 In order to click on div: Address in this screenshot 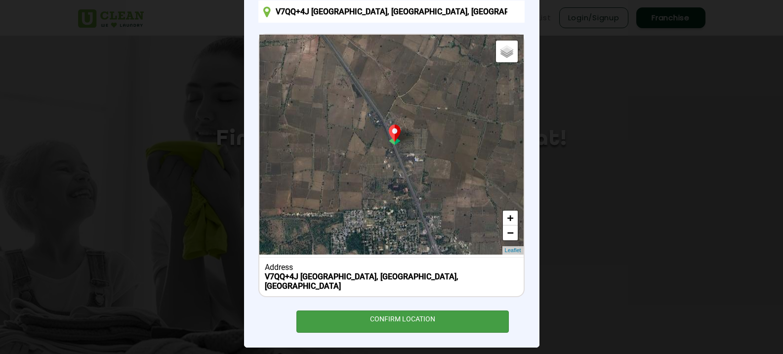, I will do `click(391, 267)`.